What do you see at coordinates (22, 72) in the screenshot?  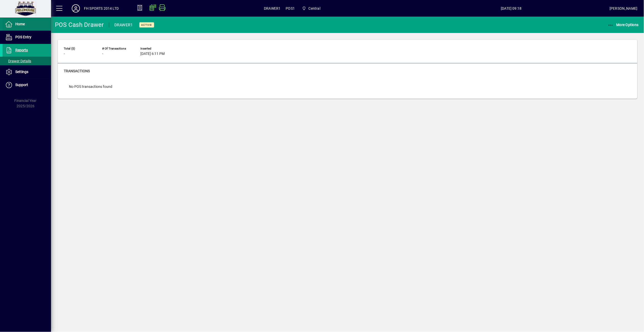 I see `span: Settings` at bounding box center [22, 72].